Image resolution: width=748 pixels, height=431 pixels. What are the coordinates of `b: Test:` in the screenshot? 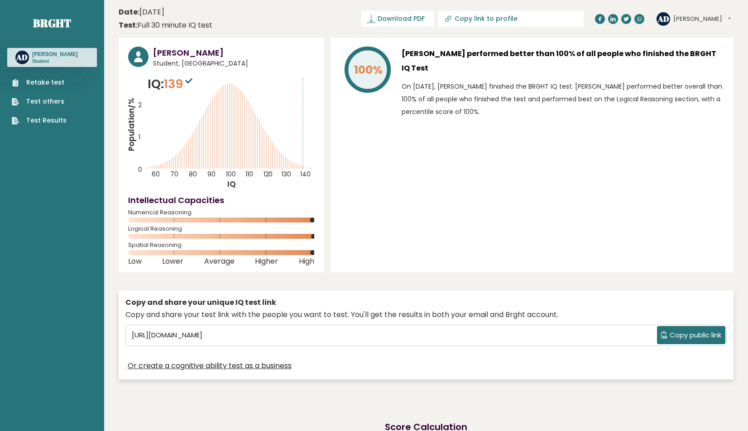 It's located at (128, 25).